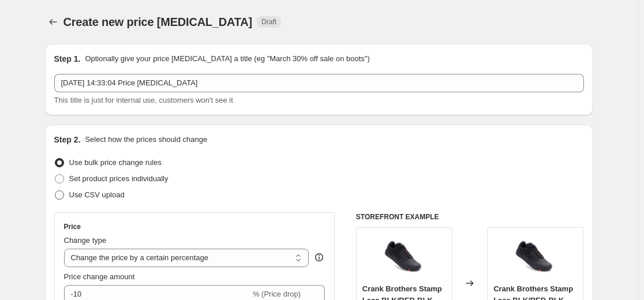 This screenshot has width=644, height=300. Describe the element at coordinates (85, 240) in the screenshot. I see `span: Change type` at that location.